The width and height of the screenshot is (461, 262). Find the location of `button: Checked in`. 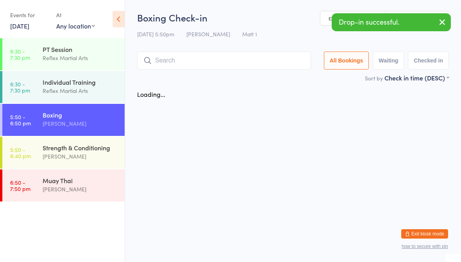

button: Checked in is located at coordinates (428, 61).